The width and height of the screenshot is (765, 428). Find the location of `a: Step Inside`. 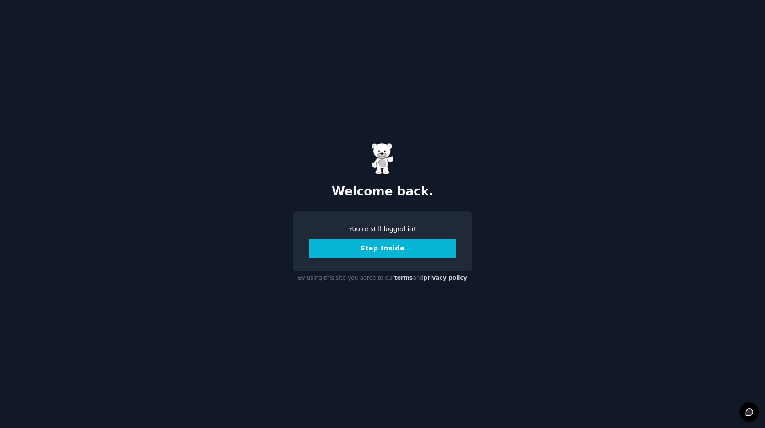

a: Step Inside is located at coordinates (383, 248).